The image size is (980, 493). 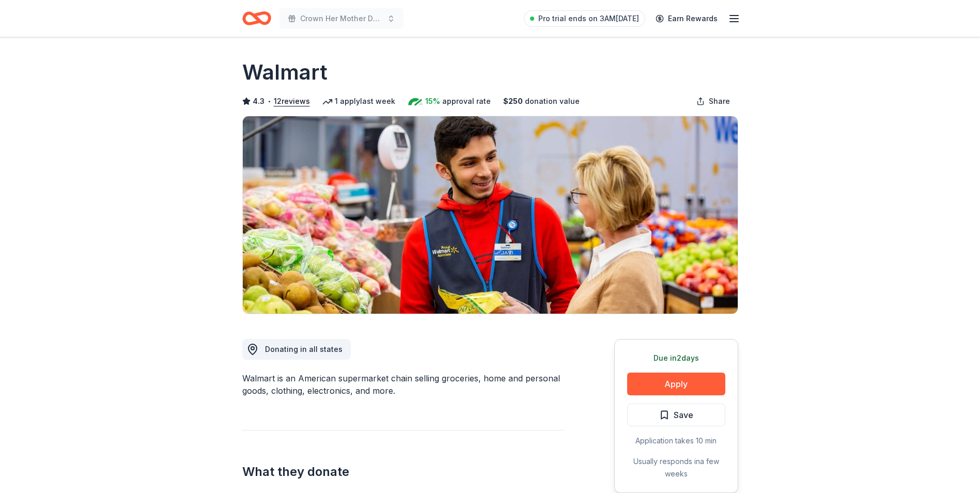 I want to click on h1: Walmart, so click(x=285, y=73).